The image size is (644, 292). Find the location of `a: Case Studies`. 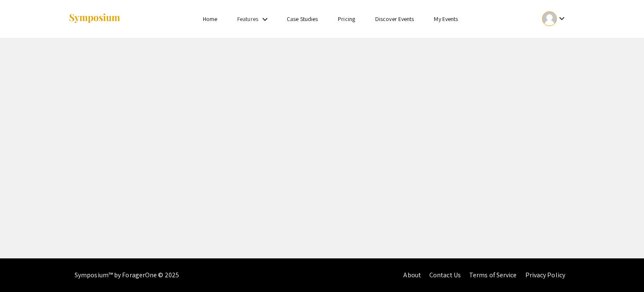

a: Case Studies is located at coordinates (302, 19).